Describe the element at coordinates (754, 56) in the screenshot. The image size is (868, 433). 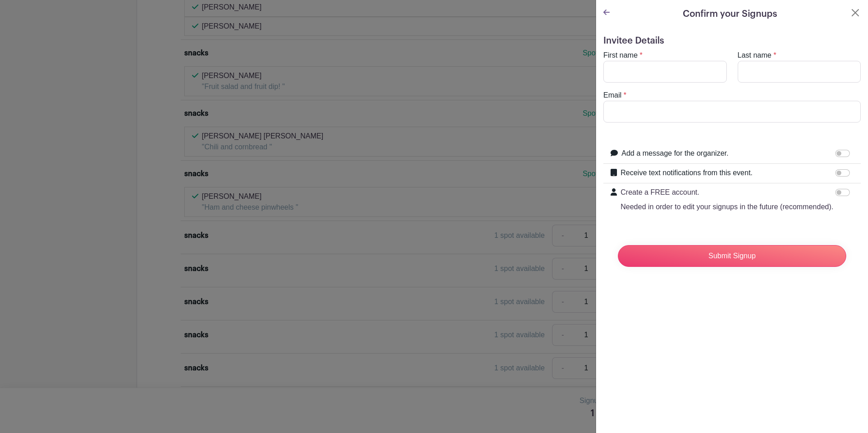
I see `label: Last name` at that location.